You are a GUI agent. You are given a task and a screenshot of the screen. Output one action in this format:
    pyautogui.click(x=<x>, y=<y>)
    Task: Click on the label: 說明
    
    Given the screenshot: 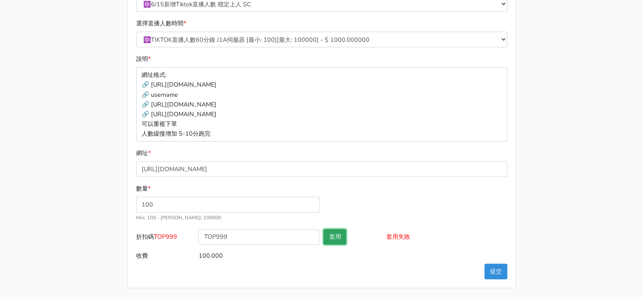 What is the action you would take?
    pyautogui.click(x=143, y=59)
    